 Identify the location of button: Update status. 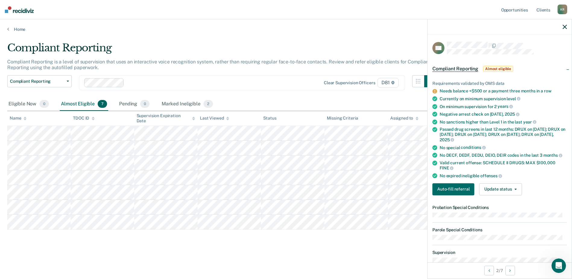
(501, 189).